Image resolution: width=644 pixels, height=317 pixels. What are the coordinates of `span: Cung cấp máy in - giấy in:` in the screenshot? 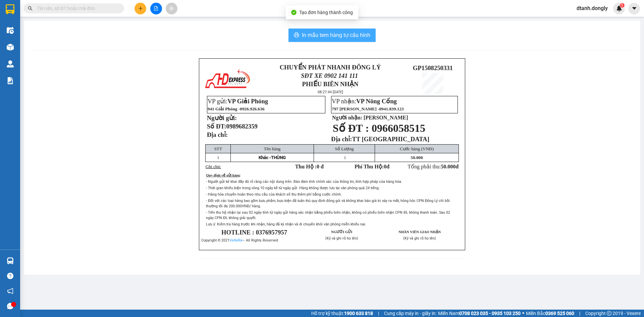 It's located at (410, 314).